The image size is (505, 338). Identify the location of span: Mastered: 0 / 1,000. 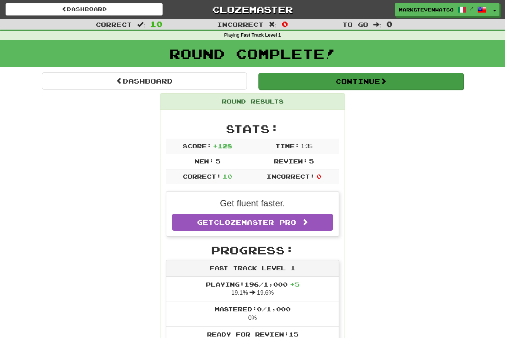
(252, 309).